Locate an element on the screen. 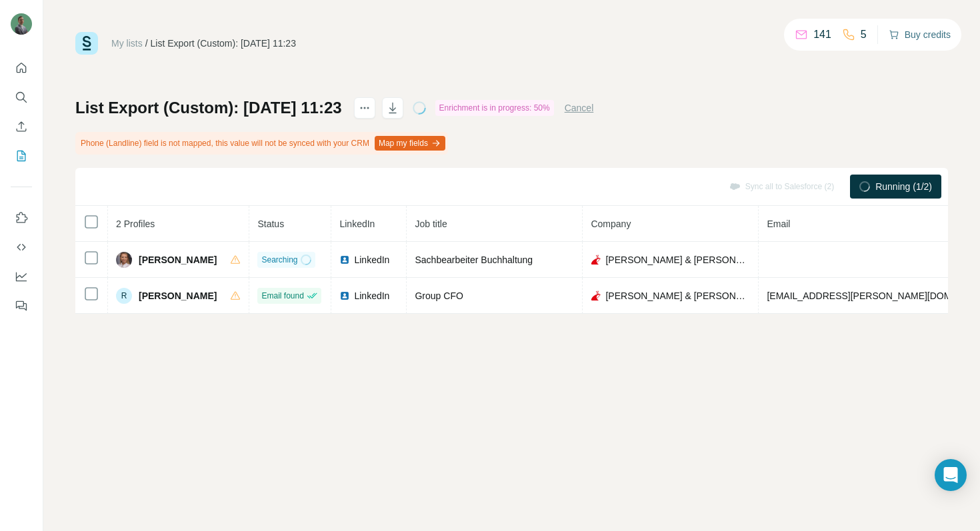  button: My lists is located at coordinates (21, 156).